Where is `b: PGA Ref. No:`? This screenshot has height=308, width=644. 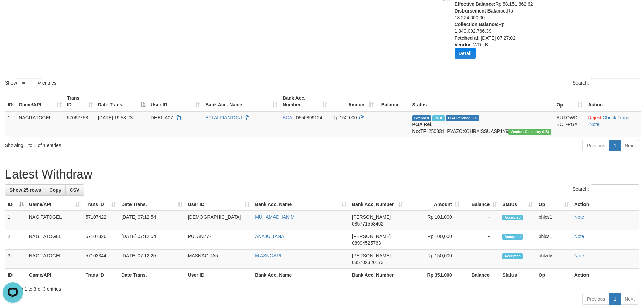 b: PGA Ref. No: is located at coordinates (423, 128).